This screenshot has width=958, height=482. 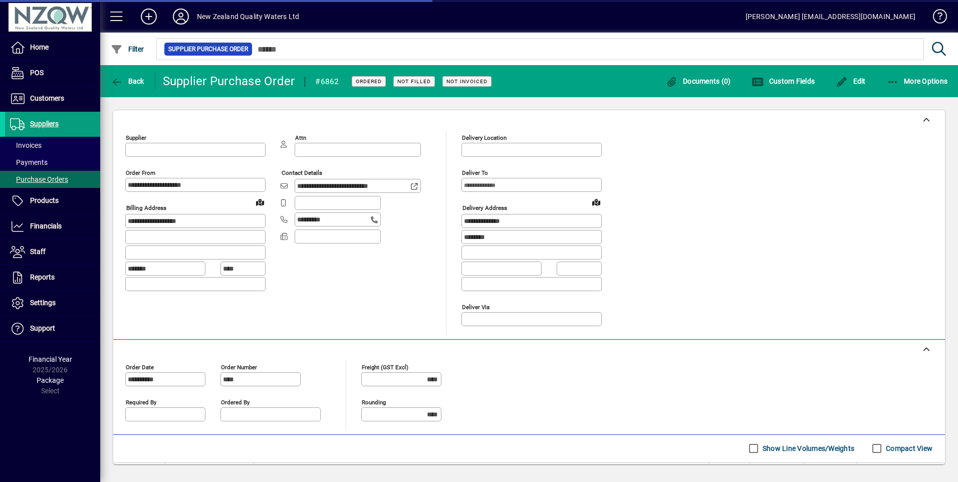 I want to click on a: Financials, so click(x=53, y=226).